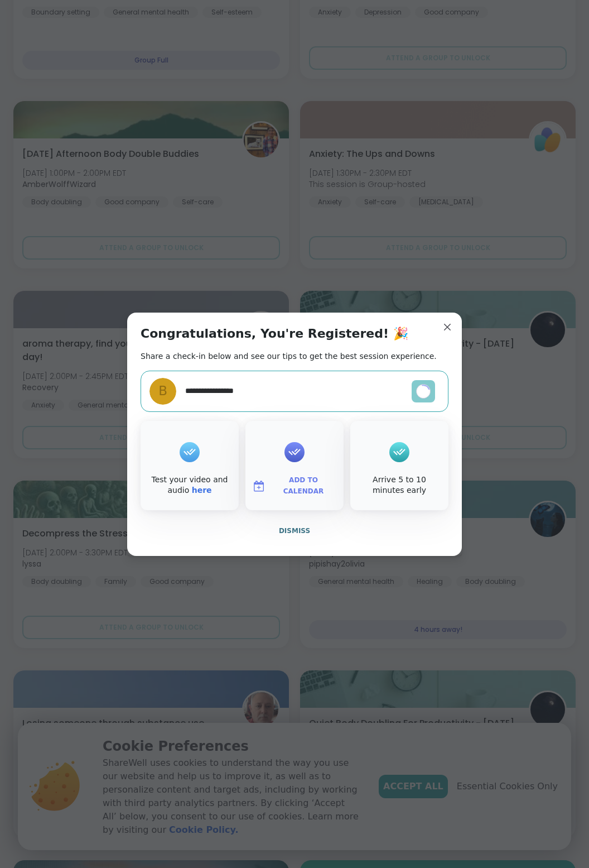  Describe the element at coordinates (274, 334) in the screenshot. I see `h1: Congratulations, You're Registered! 🎉` at that location.